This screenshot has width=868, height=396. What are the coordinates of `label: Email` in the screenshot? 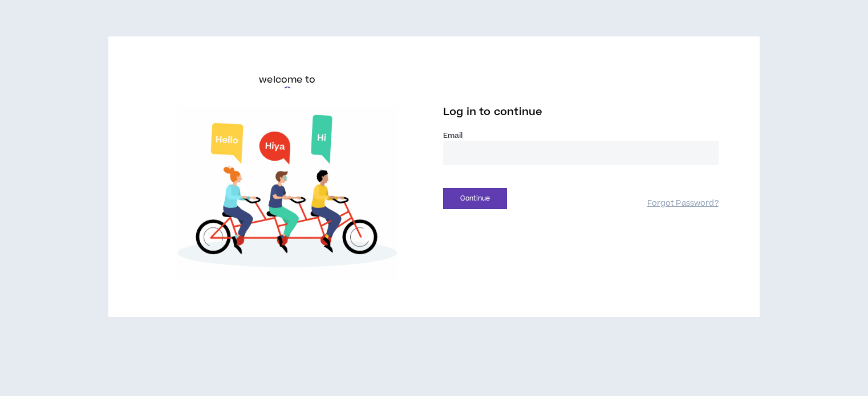 It's located at (581, 135).